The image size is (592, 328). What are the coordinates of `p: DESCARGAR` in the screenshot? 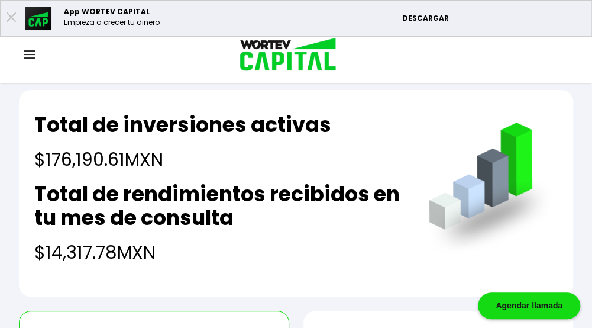 It's located at (494, 18).